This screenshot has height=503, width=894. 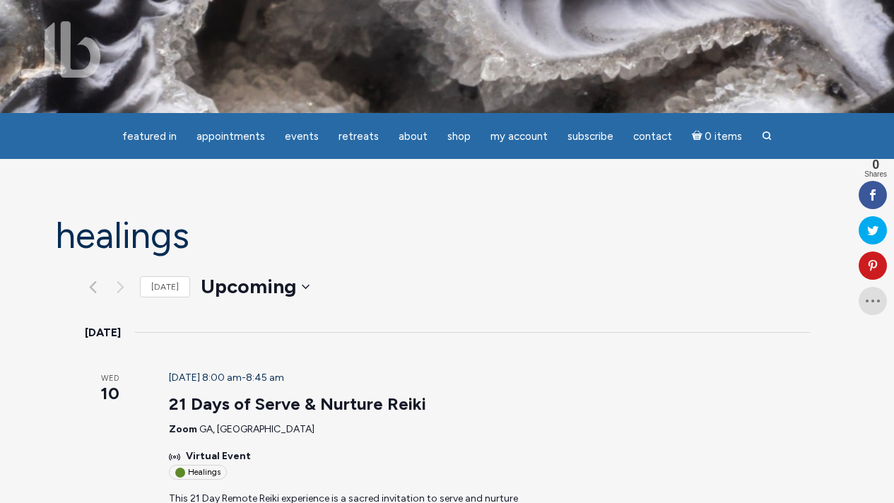 I want to click on span: Subscribe, so click(x=590, y=136).